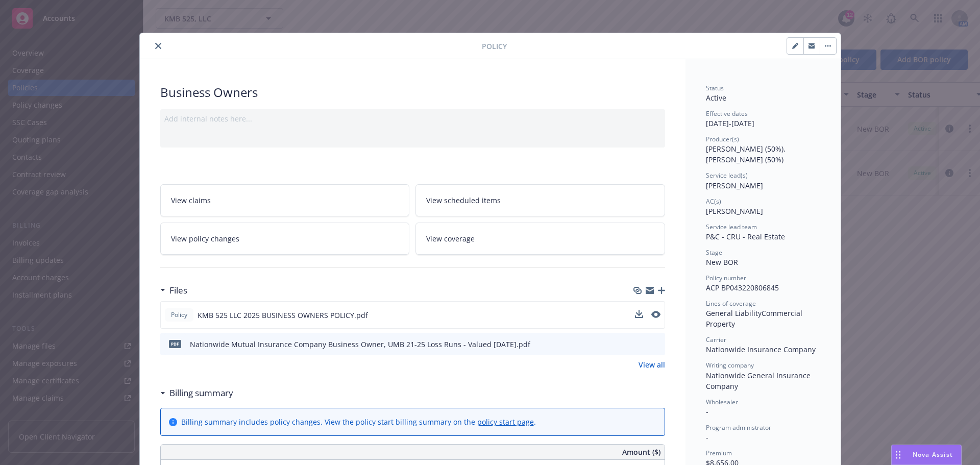 The image size is (980, 465). I want to click on span: Nationwide Insurance Company, so click(760, 349).